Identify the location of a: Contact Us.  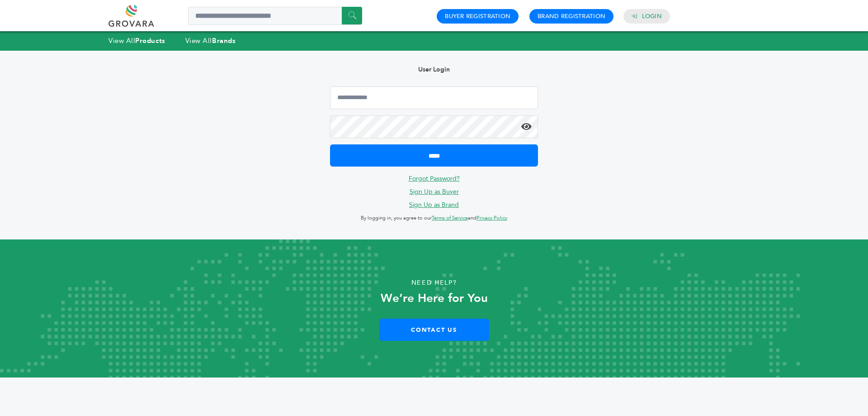
(434, 329).